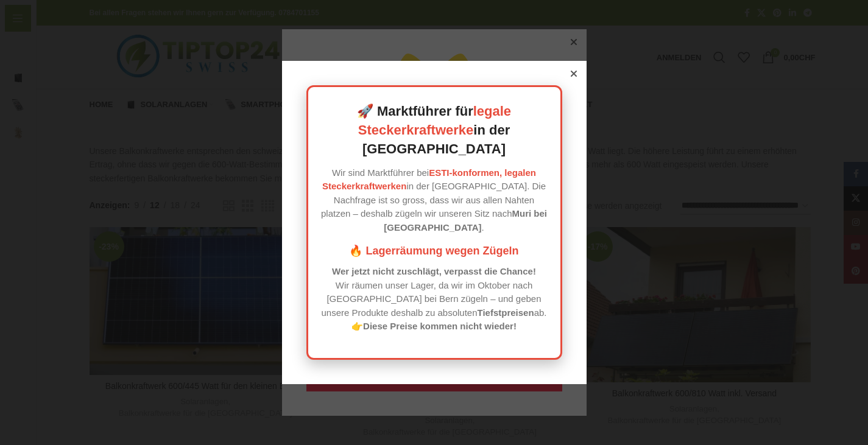 The image size is (868, 445). Describe the element at coordinates (434, 120) in the screenshot. I see `a: legale Steckerkraftwerke` at that location.